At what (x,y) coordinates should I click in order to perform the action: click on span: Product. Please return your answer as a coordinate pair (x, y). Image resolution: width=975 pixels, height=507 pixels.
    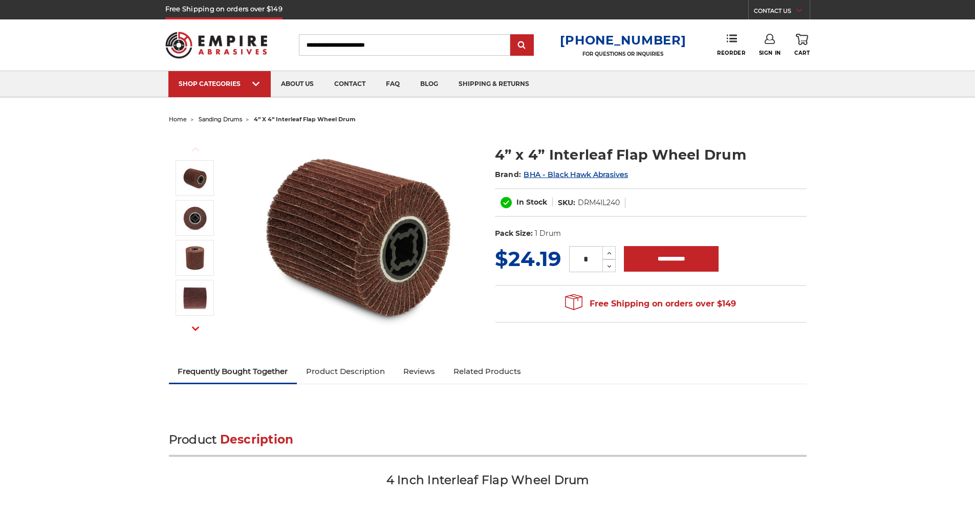
    Looking at the image, I should click on (193, 440).